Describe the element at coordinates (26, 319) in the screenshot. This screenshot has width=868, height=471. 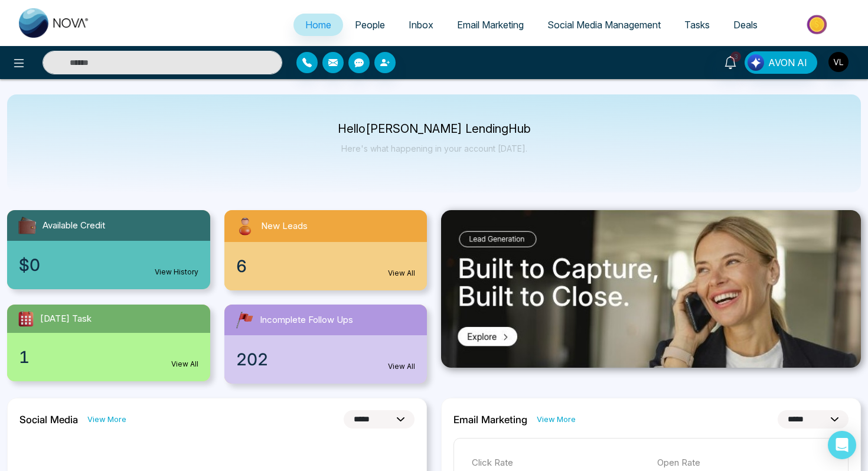
I see `img: todayTask.svg` at that location.